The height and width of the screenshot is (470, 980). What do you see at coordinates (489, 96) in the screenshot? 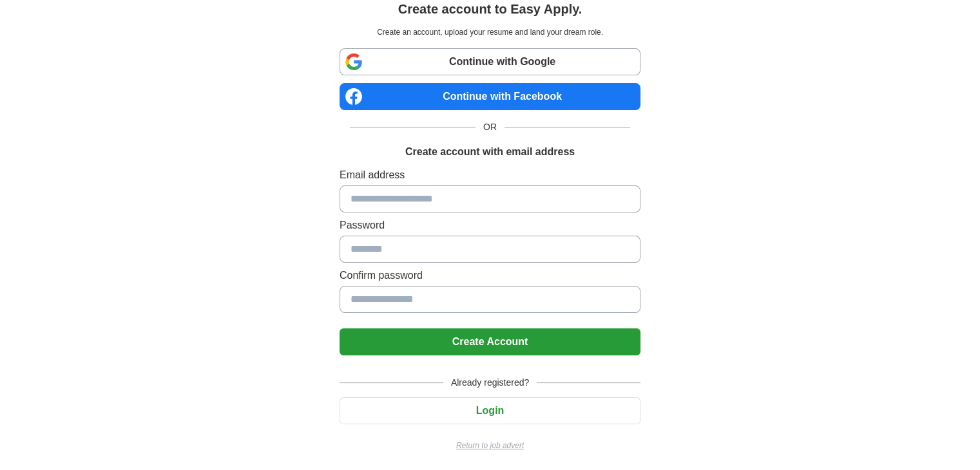
I see `a: Continue with Facebook` at bounding box center [489, 96].